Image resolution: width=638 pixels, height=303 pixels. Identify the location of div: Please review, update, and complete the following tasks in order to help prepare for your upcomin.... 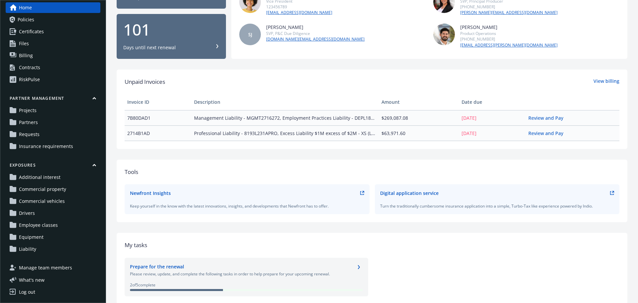
(246, 273).